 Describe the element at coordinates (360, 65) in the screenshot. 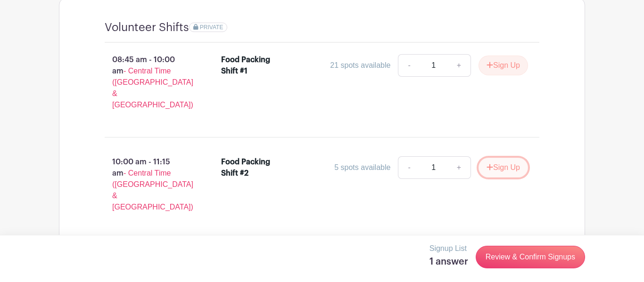

I see `div: 21 spots available` at that location.